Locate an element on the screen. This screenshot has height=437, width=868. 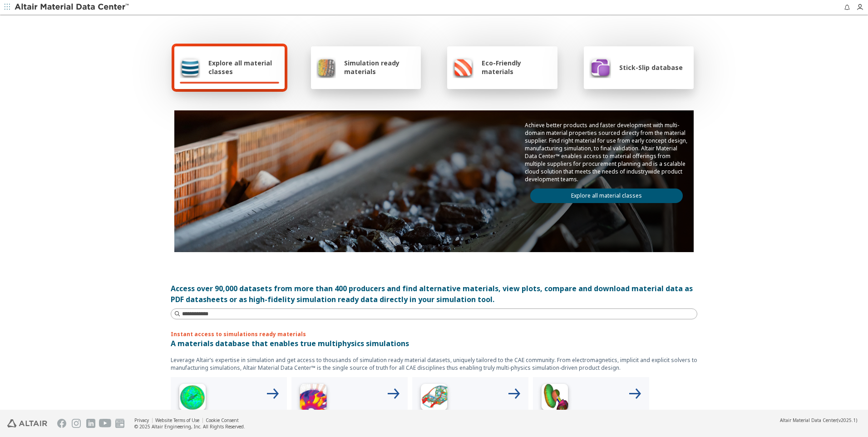
p: Achieve better products and faster development with multi-domain material properties sourced dire... is located at coordinates (607, 152).